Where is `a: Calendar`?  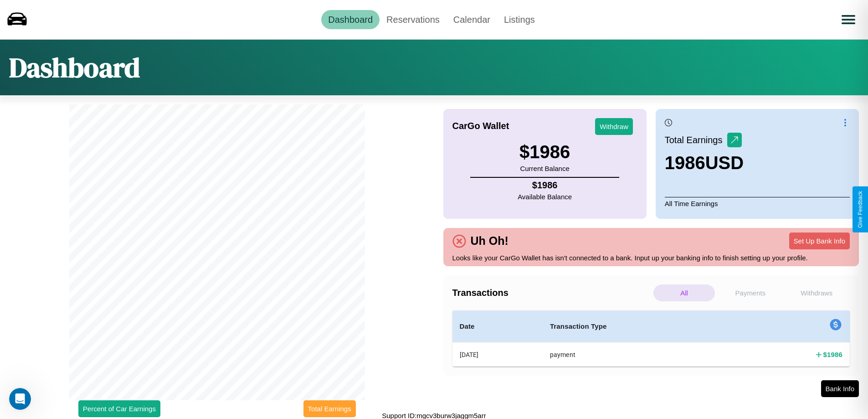 a: Calendar is located at coordinates (472, 20).